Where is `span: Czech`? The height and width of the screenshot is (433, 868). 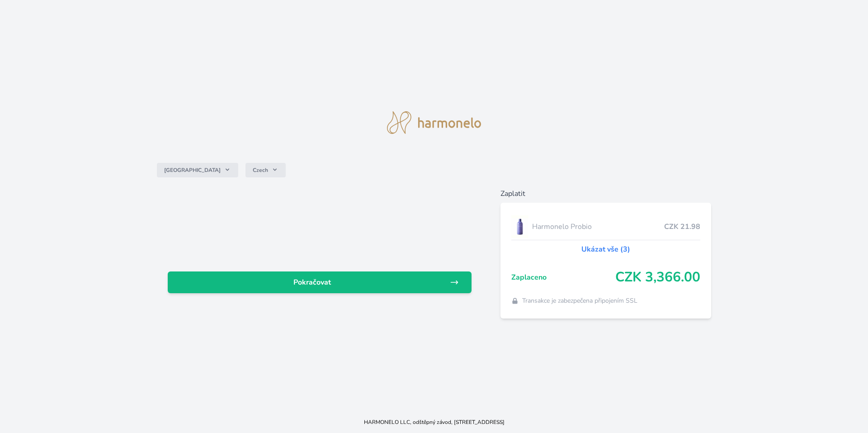 span: Czech is located at coordinates (261, 170).